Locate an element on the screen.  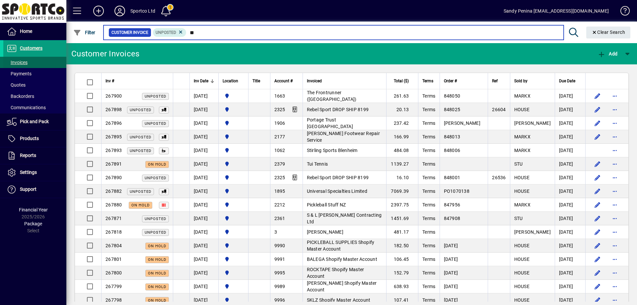
span: Sold by is located at coordinates (521, 81).